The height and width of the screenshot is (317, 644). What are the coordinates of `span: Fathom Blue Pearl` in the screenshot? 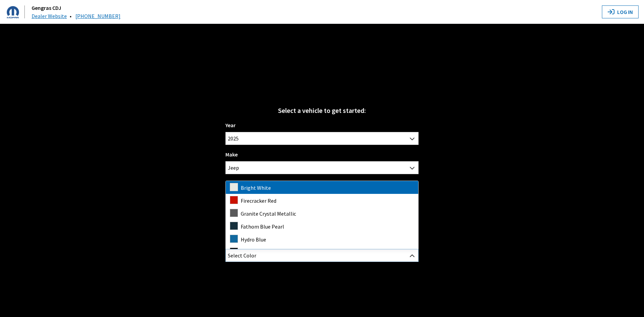 It's located at (263, 226).